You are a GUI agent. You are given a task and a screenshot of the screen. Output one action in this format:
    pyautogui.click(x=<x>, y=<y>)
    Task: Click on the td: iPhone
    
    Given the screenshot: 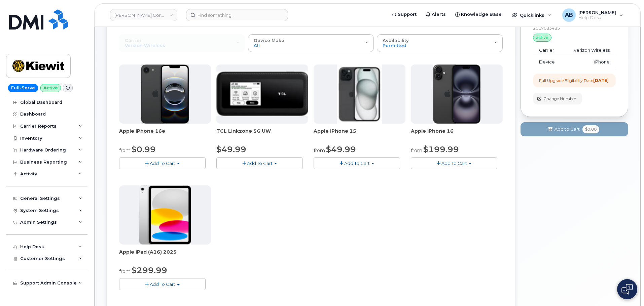 What is the action you would take?
    pyautogui.click(x=589, y=62)
    